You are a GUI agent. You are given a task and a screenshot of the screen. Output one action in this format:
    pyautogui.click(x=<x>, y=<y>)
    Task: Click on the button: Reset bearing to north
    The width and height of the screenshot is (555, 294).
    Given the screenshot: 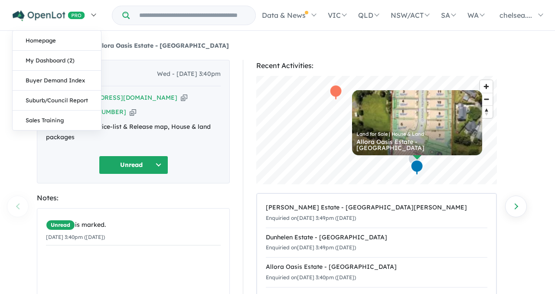 What is the action you would take?
    pyautogui.click(x=486, y=111)
    